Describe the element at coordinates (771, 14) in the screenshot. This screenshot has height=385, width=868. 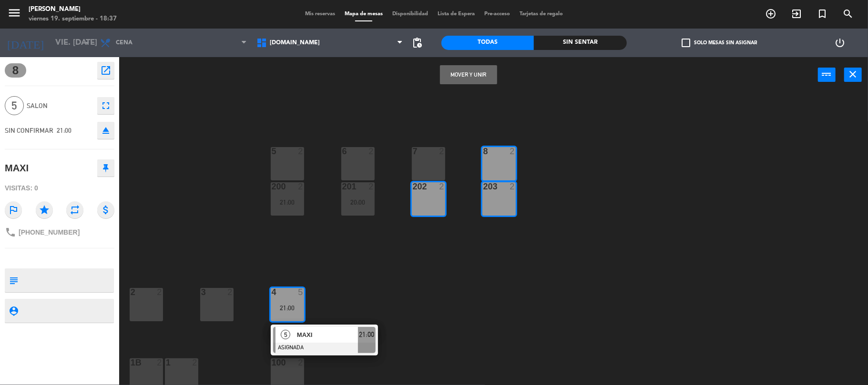
I see `i: add_circle_outline` at that location.